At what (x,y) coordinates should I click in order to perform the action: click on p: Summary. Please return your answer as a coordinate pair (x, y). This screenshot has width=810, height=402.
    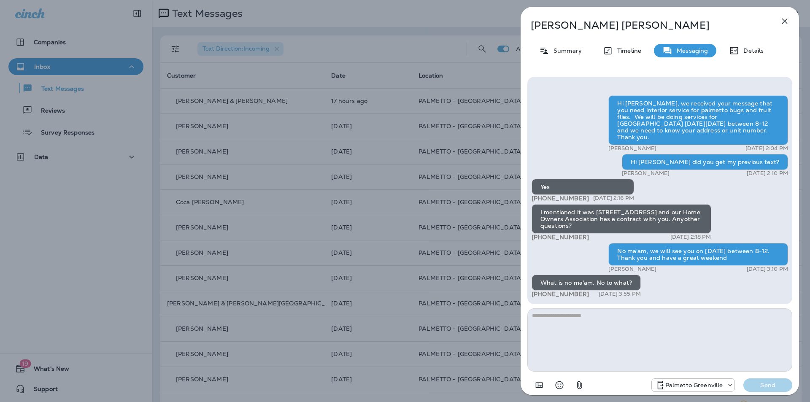
    Looking at the image, I should click on (565, 51).